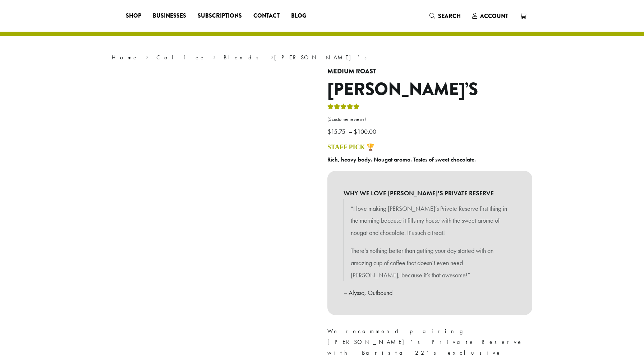 This screenshot has height=359, width=644. Describe the element at coordinates (125, 57) in the screenshot. I see `a: Home` at that location.